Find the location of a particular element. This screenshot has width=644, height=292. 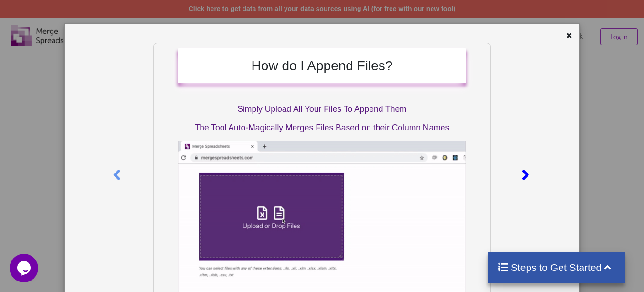

h2: How do I Append Files? is located at coordinates (322, 66).